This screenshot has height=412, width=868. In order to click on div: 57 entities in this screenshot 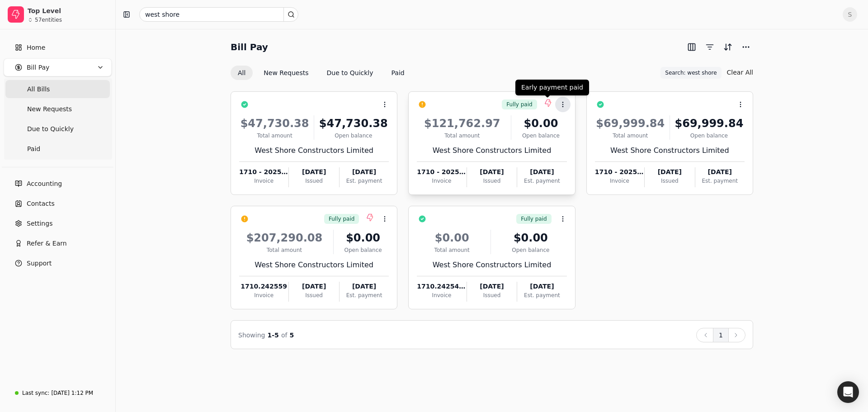, I will do `click(48, 20)`.